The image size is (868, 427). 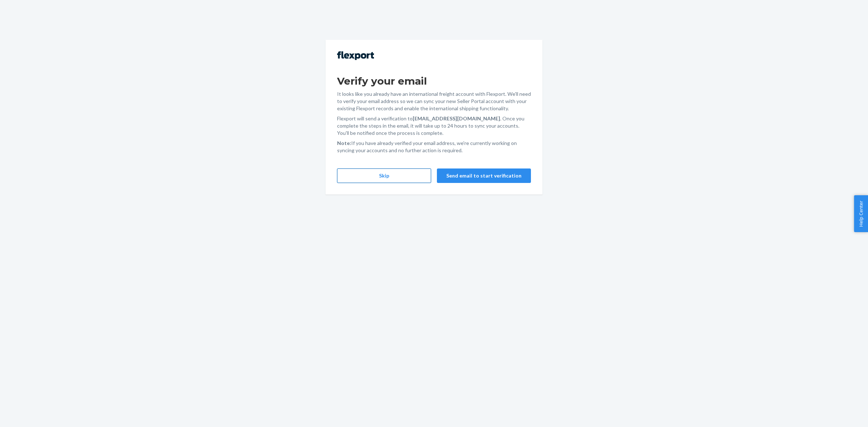 I want to click on button: Help Center, so click(x=861, y=214).